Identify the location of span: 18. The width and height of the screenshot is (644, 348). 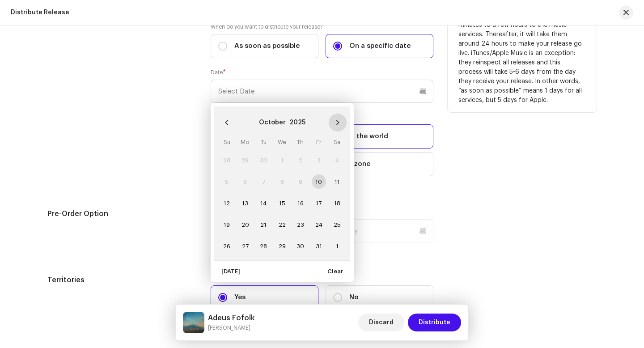
(337, 203).